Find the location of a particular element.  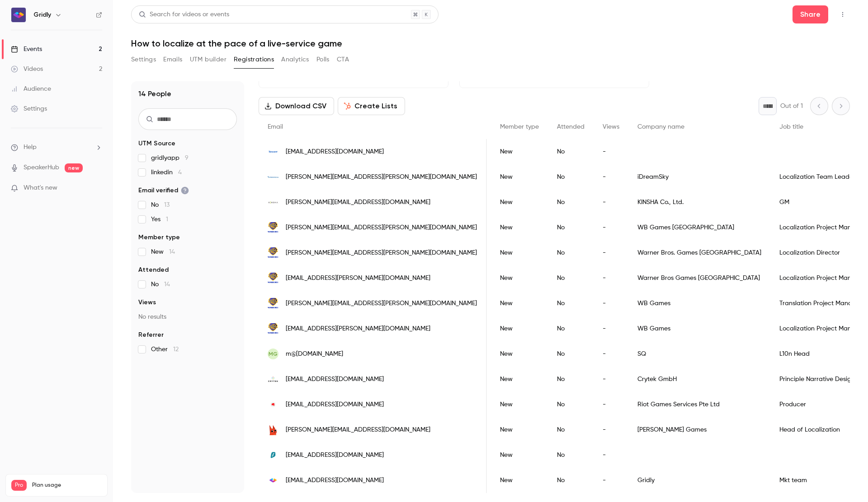

span: New is located at coordinates (163, 252).